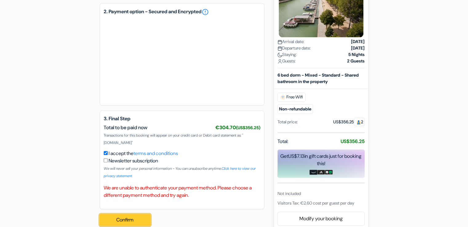 The width and height of the screenshot is (468, 227). Describe the element at coordinates (291, 42) in the screenshot. I see `span: Arrival date:` at that location.